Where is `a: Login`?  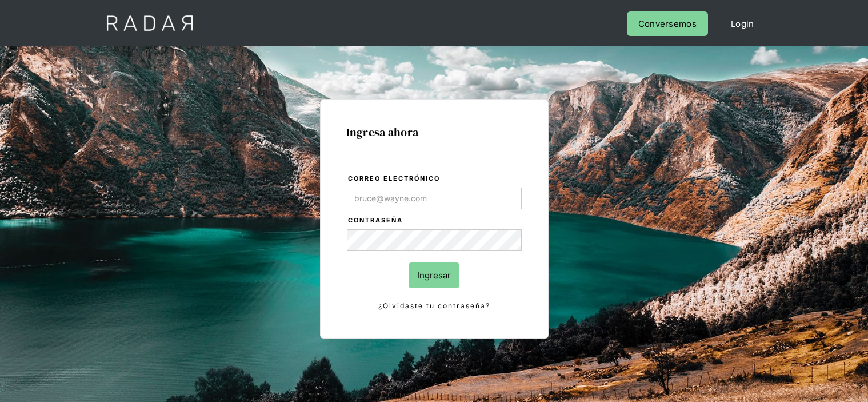
a: Login is located at coordinates (742, 24).